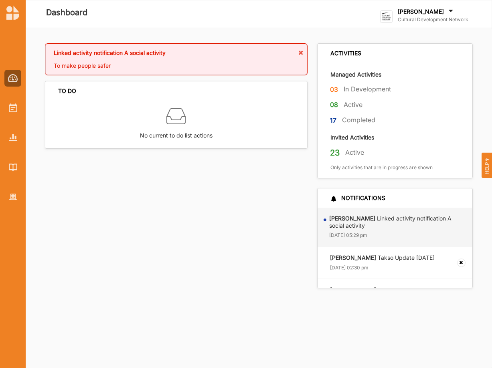 The image size is (492, 368). What do you see at coordinates (355, 74) in the screenshot?
I see `label: Managed Activities` at bounding box center [355, 74].